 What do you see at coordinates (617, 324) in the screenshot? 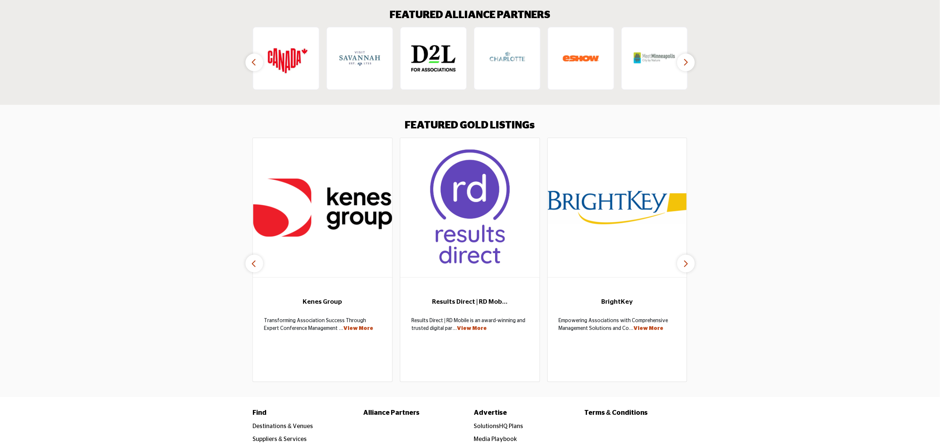
I see `p: Empowering Associations with Comprehensive Management Solutions and Co...` at bounding box center [617, 324].